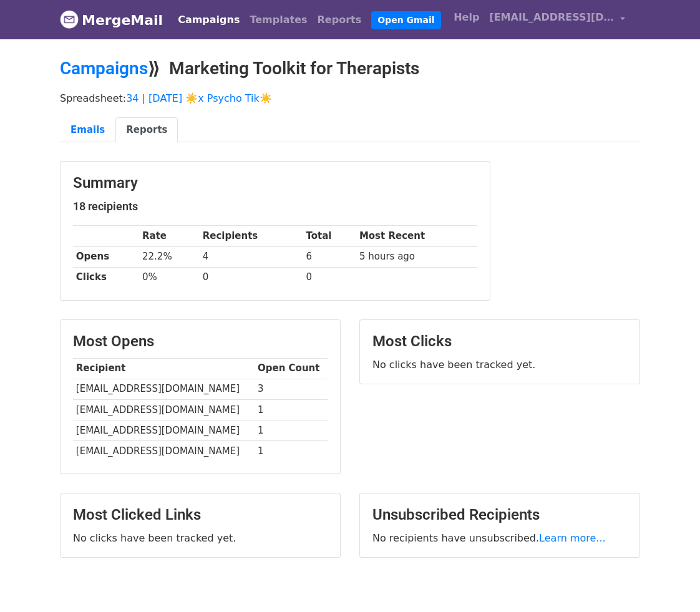  What do you see at coordinates (200, 341) in the screenshot?
I see `h3: Most Opens` at bounding box center [200, 341].